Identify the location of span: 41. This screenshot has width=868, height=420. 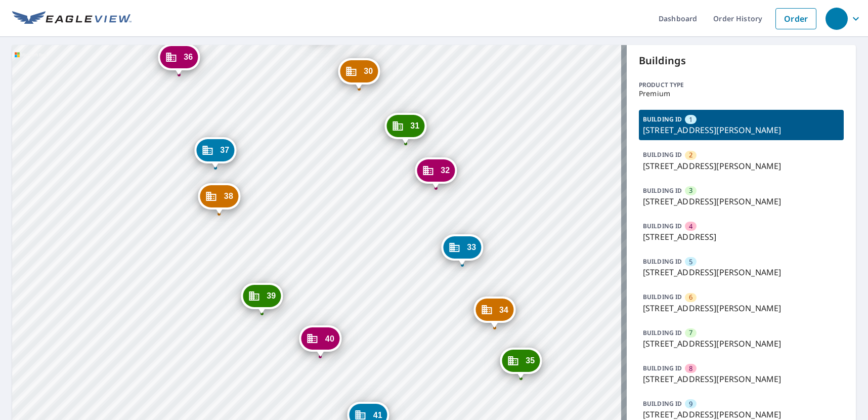
(378, 415).